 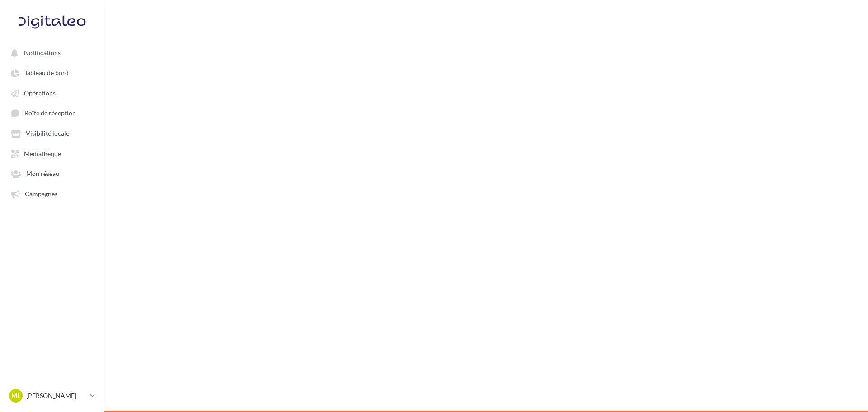 I want to click on span: Boîte de réception, so click(x=50, y=113).